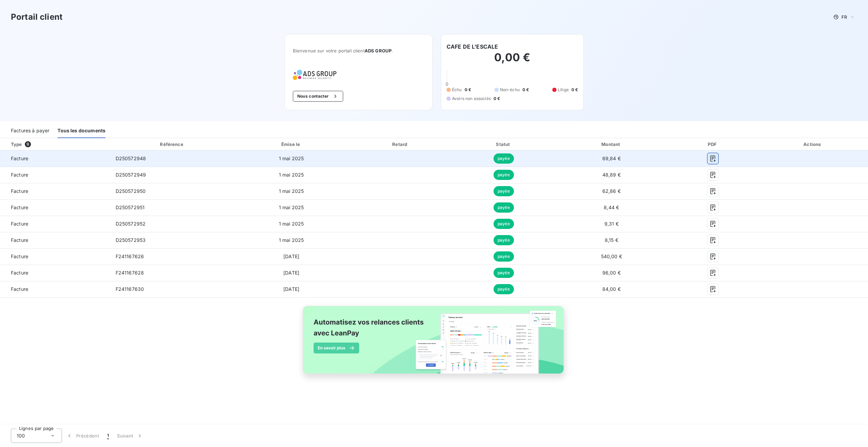  Describe the element at coordinates (611, 158) in the screenshot. I see `span: 69,84 €` at that location.